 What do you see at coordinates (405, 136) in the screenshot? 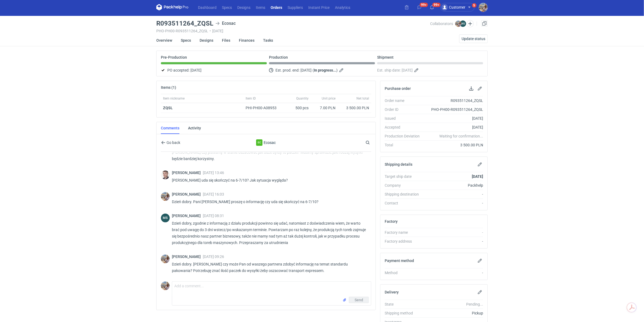
I see `div: Production Deviation` at bounding box center [405, 136].